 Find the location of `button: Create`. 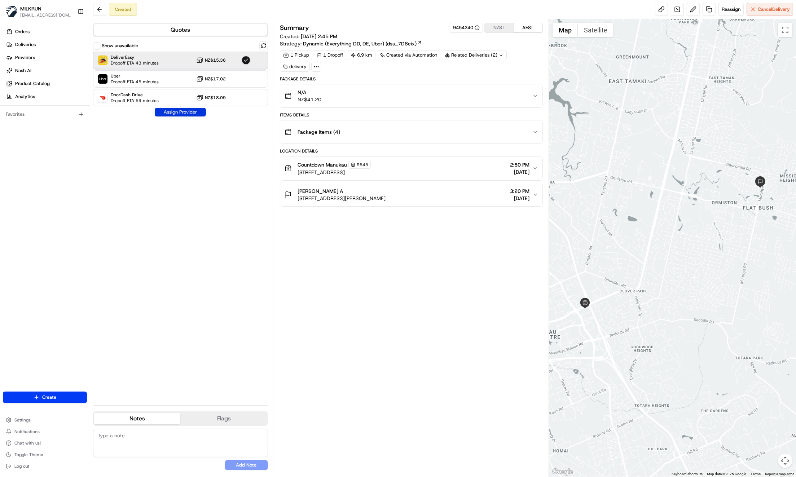

button: Create is located at coordinates (45, 398).